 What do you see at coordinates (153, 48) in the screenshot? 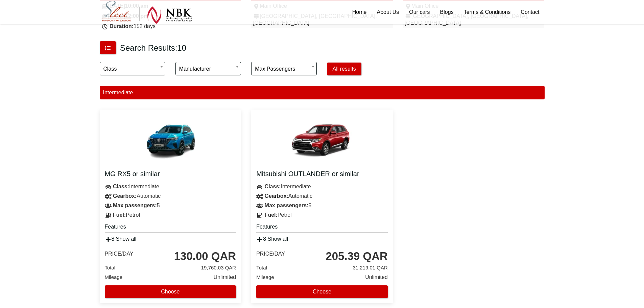
I see `h3: Search Results:` at bounding box center [153, 48].